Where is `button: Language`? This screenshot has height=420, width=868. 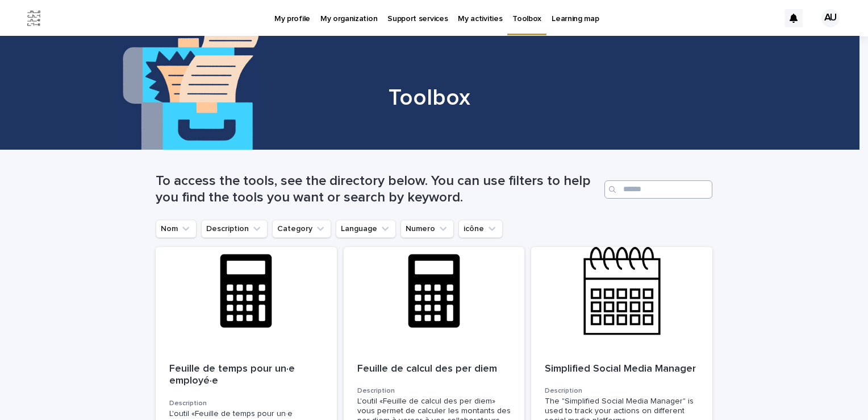
button: Language is located at coordinates (365, 228).